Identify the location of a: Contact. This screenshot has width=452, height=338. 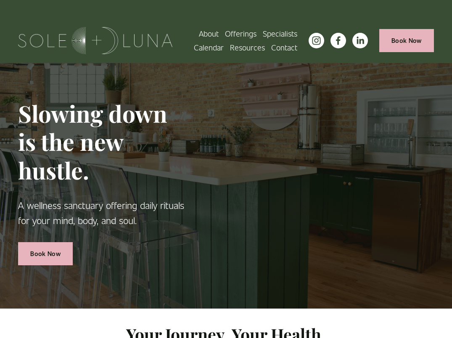
(284, 47).